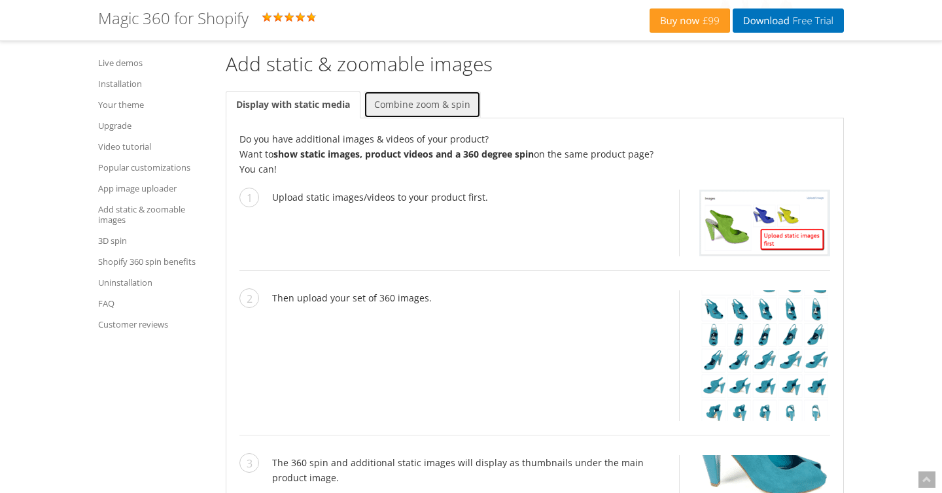 Image resolution: width=942 pixels, height=493 pixels. What do you see at coordinates (534, 363) in the screenshot?
I see `li: Then upload your set of 360 images.` at bounding box center [534, 363].